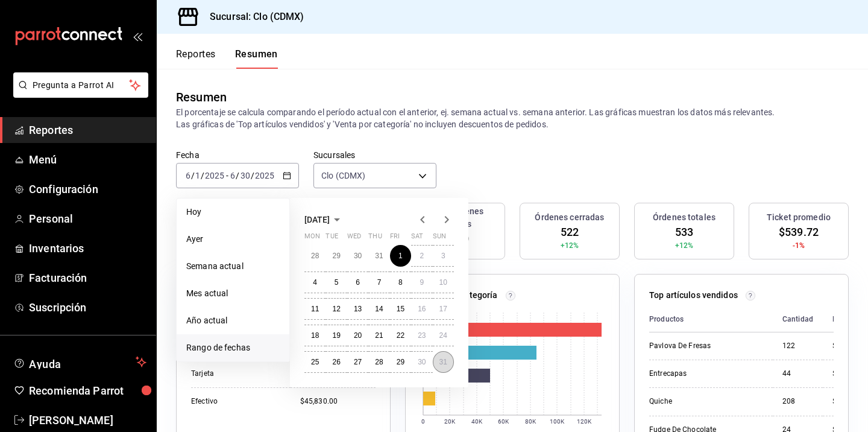 This screenshot has width=868, height=432. What do you see at coordinates (357, 335) in the screenshot?
I see `abbr: August 20, 2025` at bounding box center [357, 335].